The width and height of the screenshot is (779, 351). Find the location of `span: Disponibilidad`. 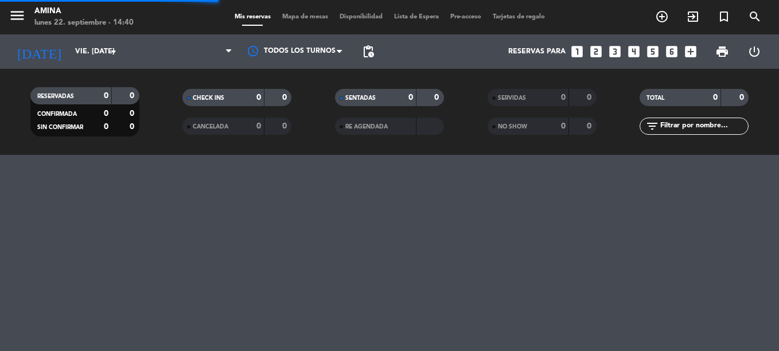

span: Disponibilidad is located at coordinates (361, 17).